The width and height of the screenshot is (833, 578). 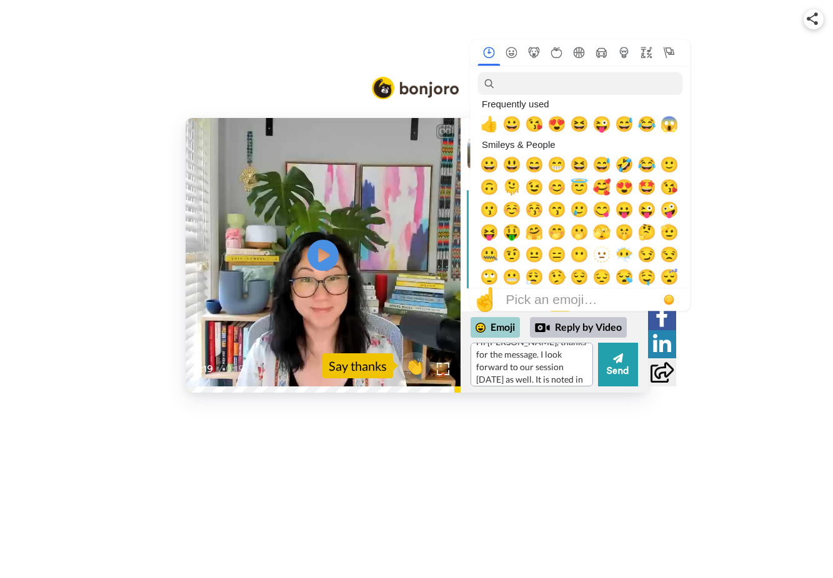 I want to click on img: ic_share.svg, so click(x=812, y=19).